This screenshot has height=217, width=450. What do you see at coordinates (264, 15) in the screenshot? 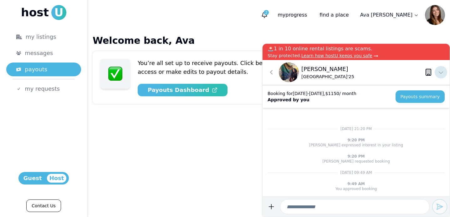
I see `button: 2` at bounding box center [264, 15].